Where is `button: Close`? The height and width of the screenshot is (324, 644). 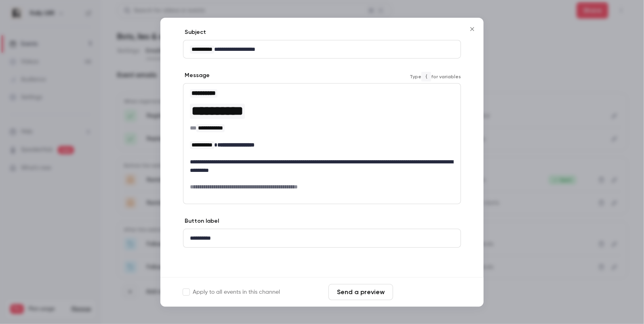
button: Close is located at coordinates (472, 29).